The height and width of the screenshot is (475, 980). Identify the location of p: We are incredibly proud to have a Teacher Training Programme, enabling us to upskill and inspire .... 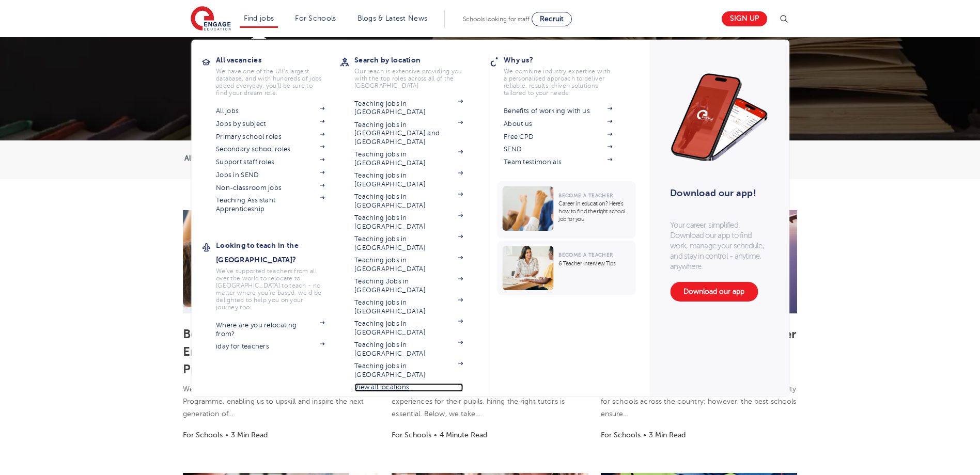
(281, 401).